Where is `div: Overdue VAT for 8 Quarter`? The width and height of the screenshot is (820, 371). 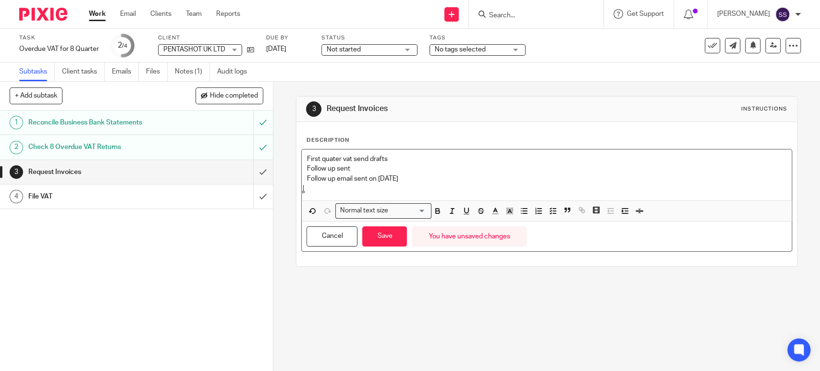 div: Overdue VAT for 8 Quarter is located at coordinates (59, 49).